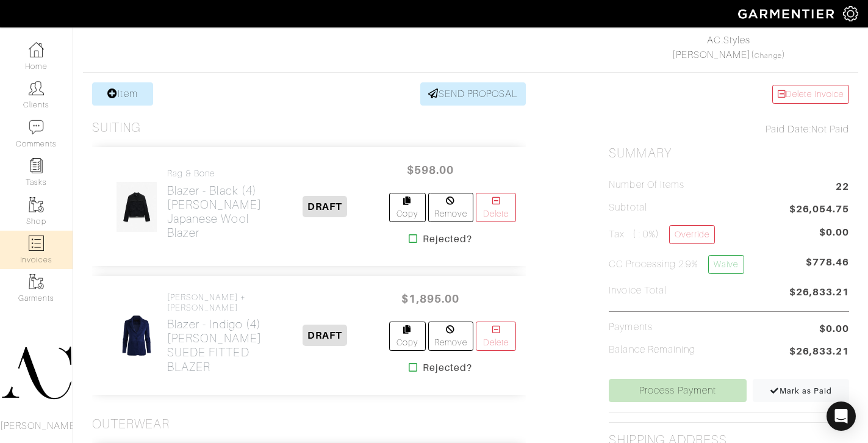 This screenshot has height=443, width=868. What do you see at coordinates (676, 264) in the screenshot?
I see `h5: CC Processing 2.9%` at bounding box center [676, 264].